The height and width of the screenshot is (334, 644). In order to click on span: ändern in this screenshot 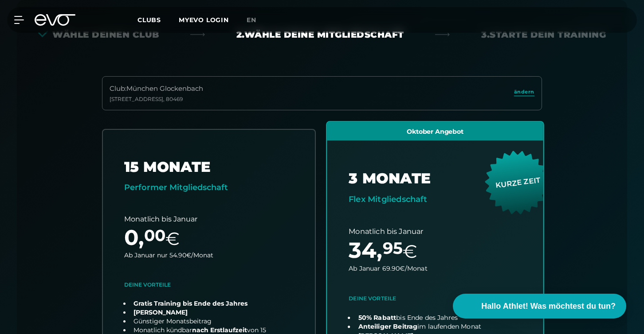, I will do `click(524, 92)`.